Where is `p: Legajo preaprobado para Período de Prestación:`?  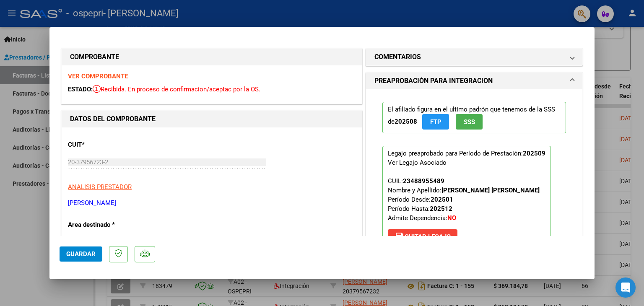 p: Legajo preaprobado para Período de Prestación: is located at coordinates (466, 197).